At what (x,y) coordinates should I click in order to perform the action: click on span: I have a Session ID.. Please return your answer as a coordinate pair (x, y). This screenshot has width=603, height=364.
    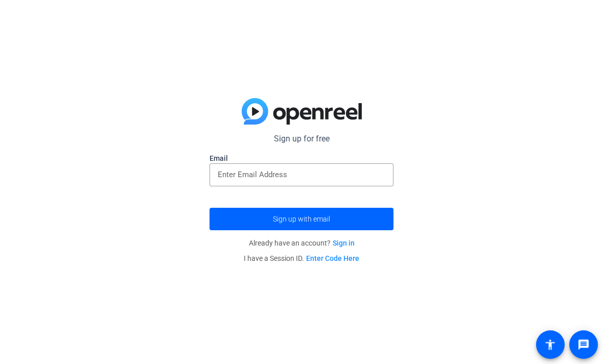
    Looking at the image, I should click on (302, 258).